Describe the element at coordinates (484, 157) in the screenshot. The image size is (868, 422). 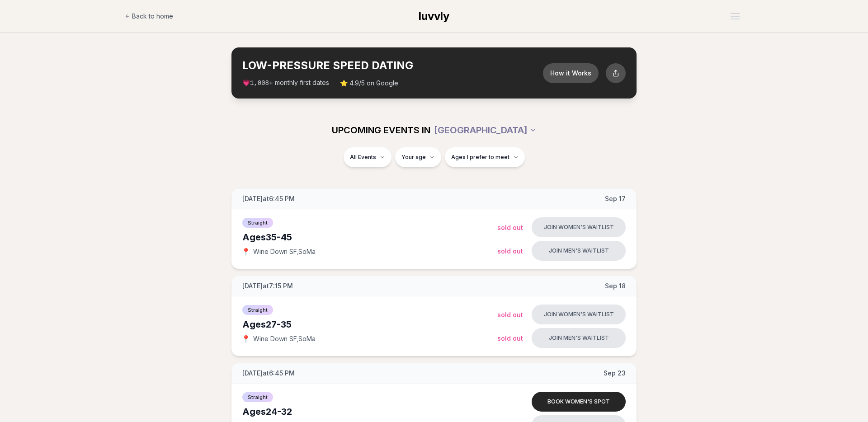
I see `button: Ages I prefer to meet` at that location.